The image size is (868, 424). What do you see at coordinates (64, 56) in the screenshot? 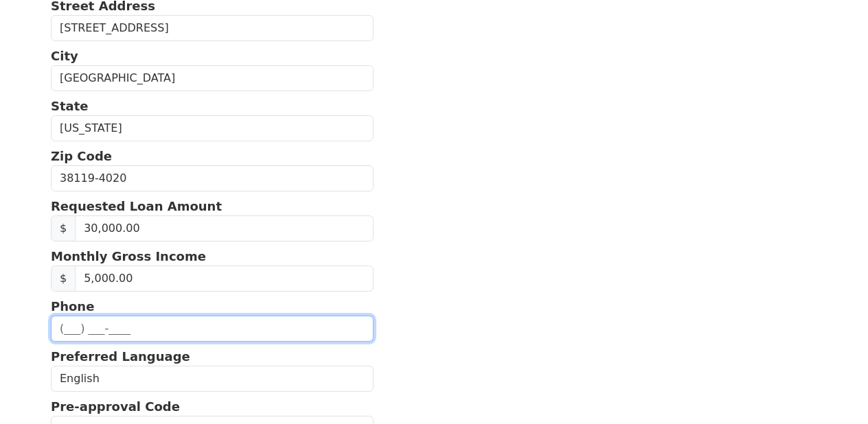
I see `strong: City` at bounding box center [64, 56].